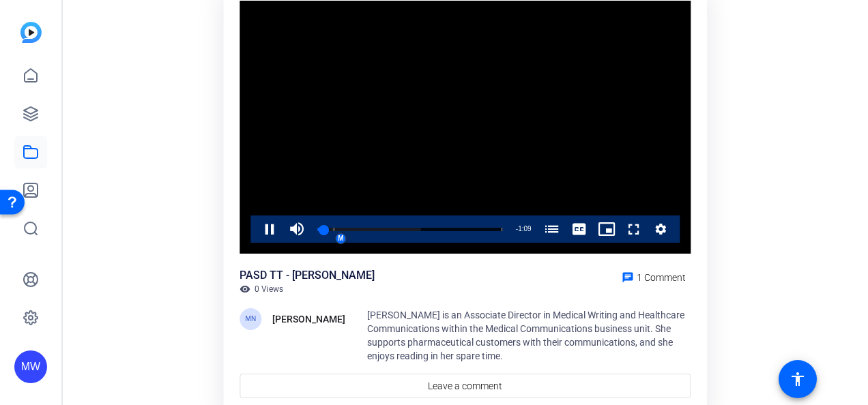 This screenshot has width=868, height=405. Describe the element at coordinates (634, 229) in the screenshot. I see `button: Fullscreen` at that location.